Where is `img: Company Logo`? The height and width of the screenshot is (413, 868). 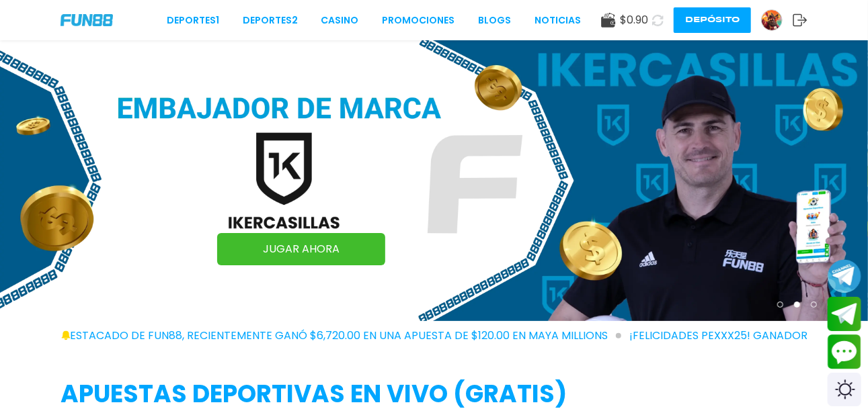
img: Company Logo is located at coordinates (87, 19).